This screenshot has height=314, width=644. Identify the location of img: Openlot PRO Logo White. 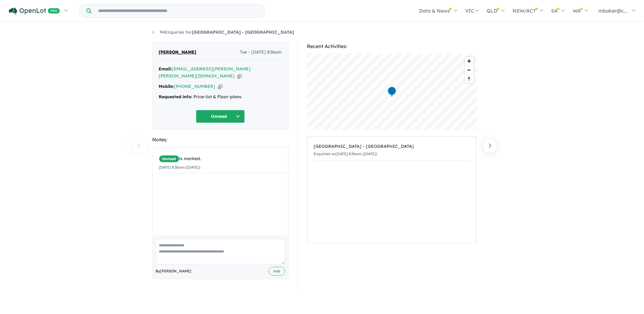
(34, 11).